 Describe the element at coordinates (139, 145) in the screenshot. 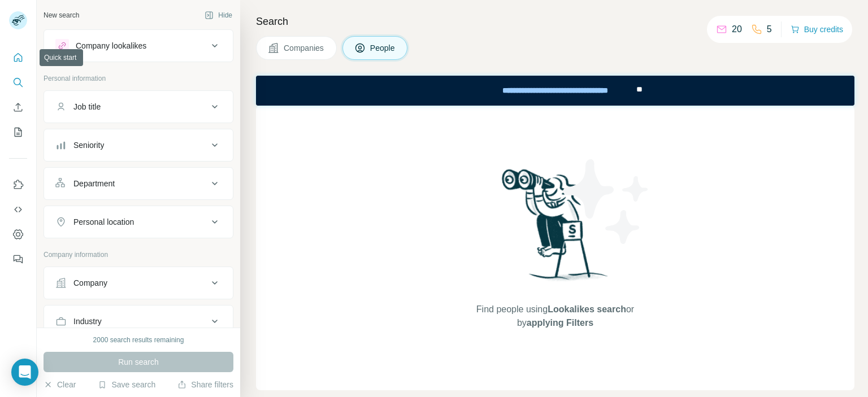

I see `button: Seniority` at that location.